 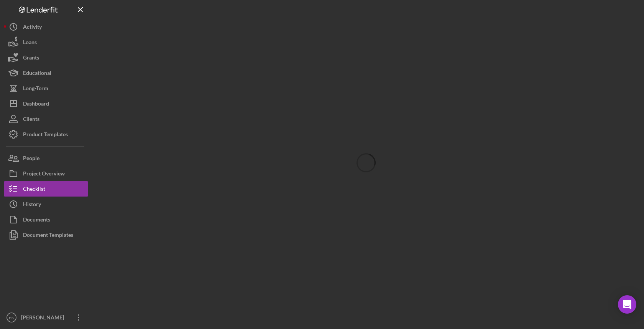 What do you see at coordinates (46, 57) in the screenshot?
I see `button: Grants` at bounding box center [46, 57].